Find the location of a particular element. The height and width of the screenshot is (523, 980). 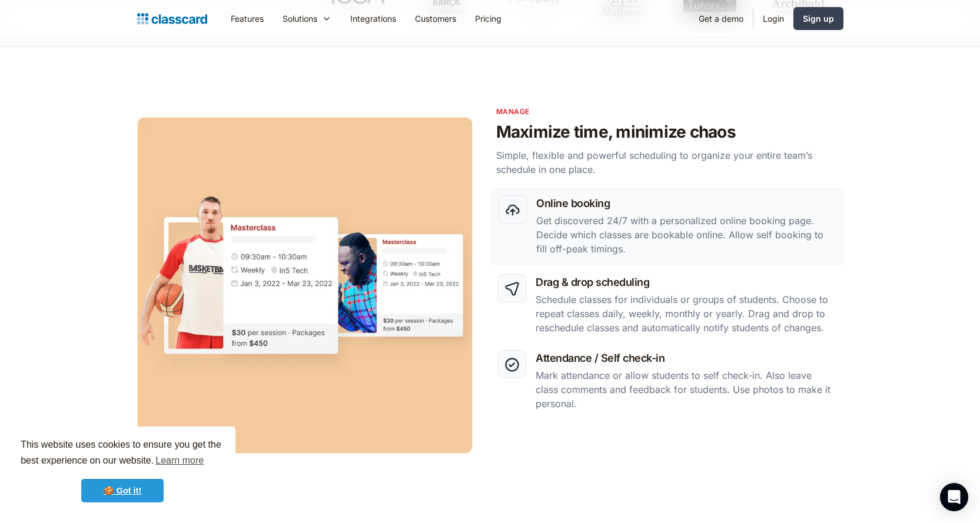

a: Features is located at coordinates (247, 18).